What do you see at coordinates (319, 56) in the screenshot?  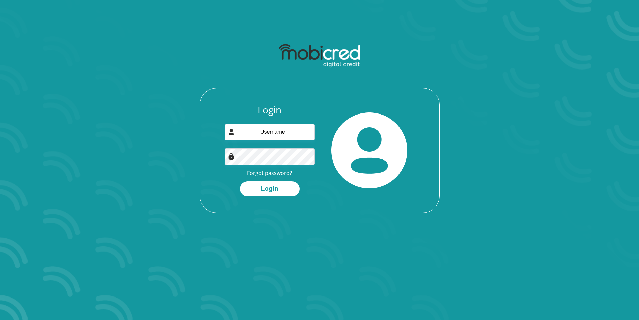 I see `img: mobicred logo` at bounding box center [319, 56].